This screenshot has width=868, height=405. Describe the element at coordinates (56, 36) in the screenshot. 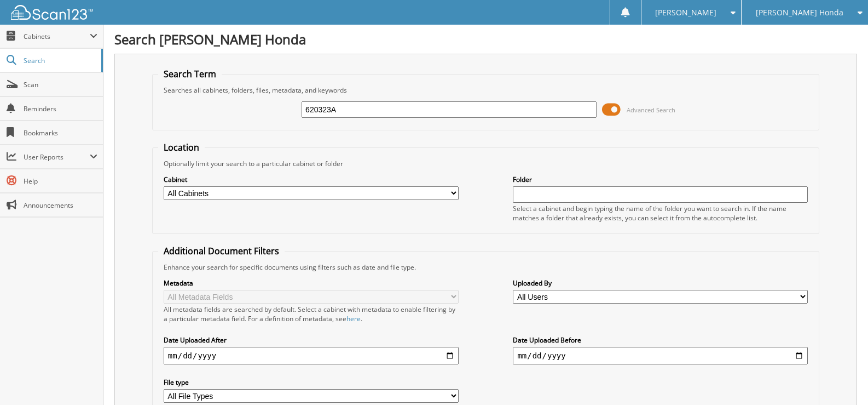

I see `span: Cabinets` at that location.